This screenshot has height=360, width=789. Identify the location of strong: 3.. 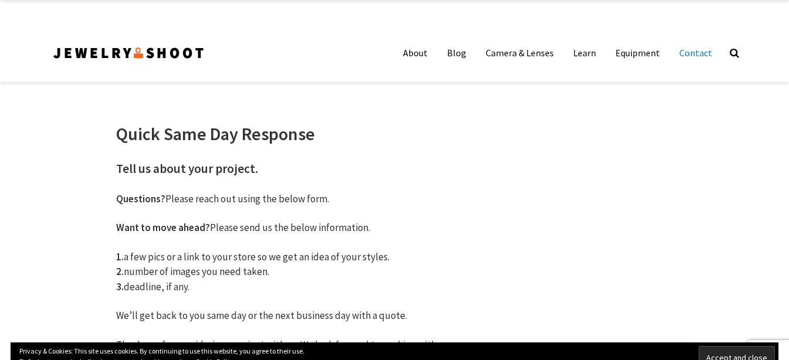
(120, 287).